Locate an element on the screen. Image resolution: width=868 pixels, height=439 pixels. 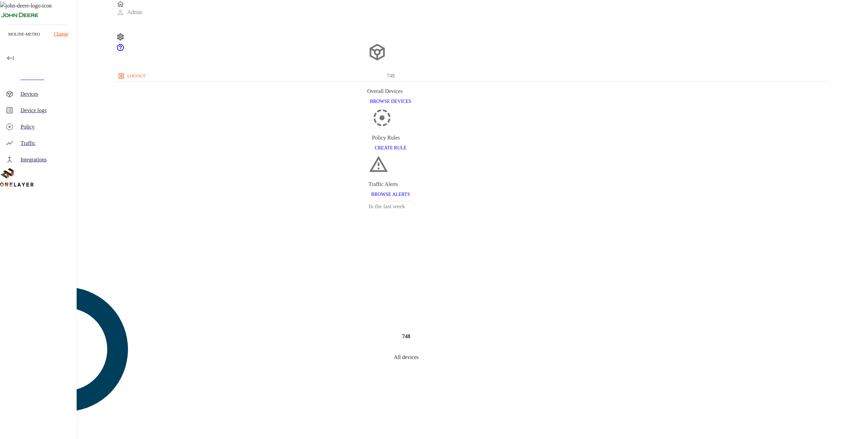
p: Admin is located at coordinates (134, 12).